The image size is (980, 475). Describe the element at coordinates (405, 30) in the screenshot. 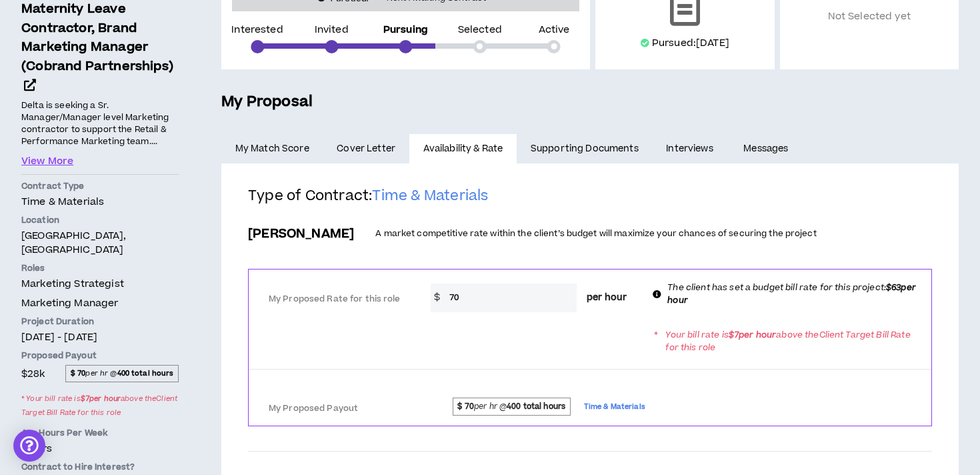

I see `p: Pursuing` at that location.